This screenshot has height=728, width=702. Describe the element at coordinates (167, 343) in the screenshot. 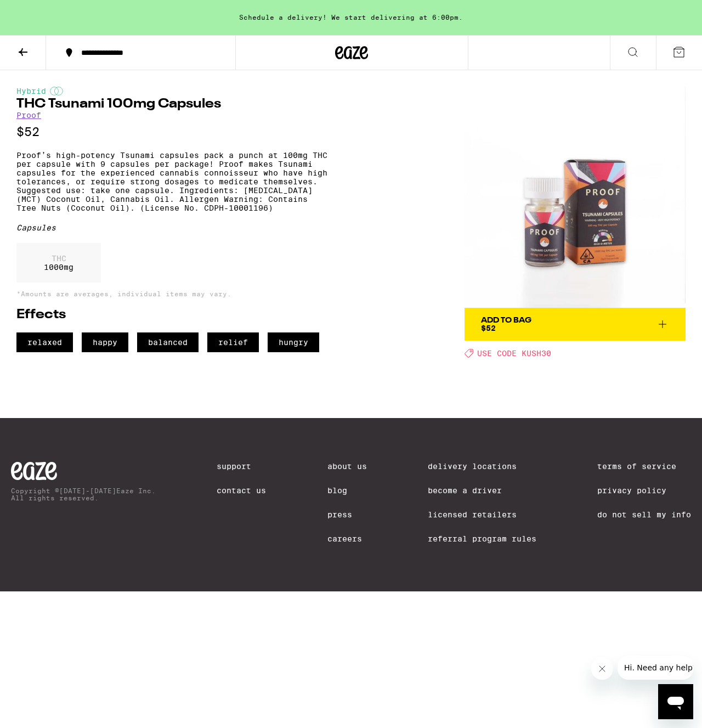

I see `span: balanced` at that location.